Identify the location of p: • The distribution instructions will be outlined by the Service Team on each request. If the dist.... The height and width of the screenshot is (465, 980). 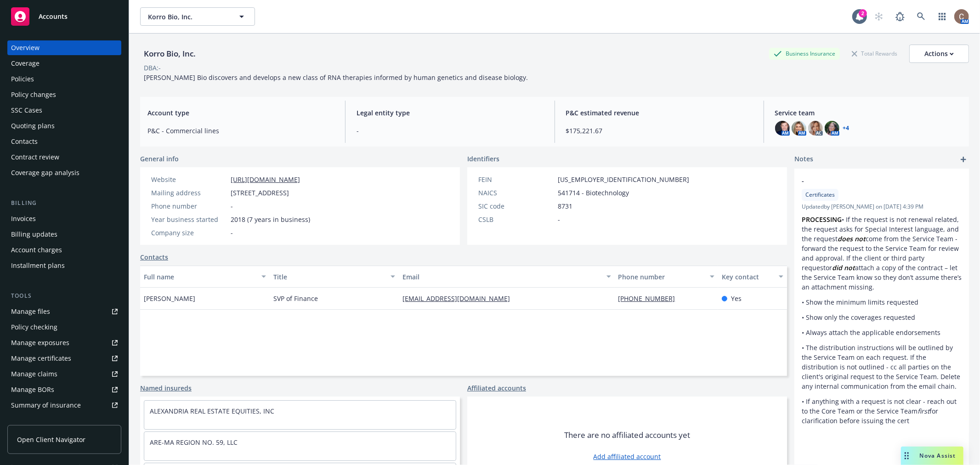
(882, 367).